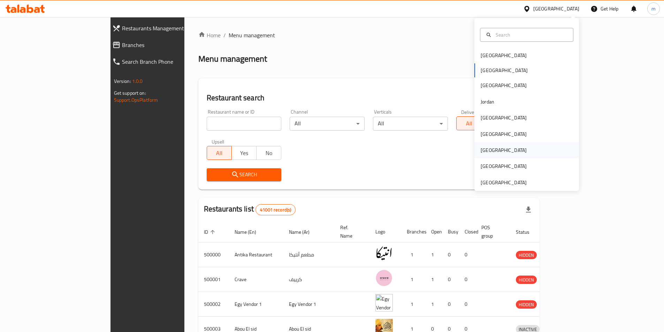 The width and height of the screenshot is (664, 332). Describe the element at coordinates (351, 232) in the screenshot. I see `span: Ref. Name` at that location.